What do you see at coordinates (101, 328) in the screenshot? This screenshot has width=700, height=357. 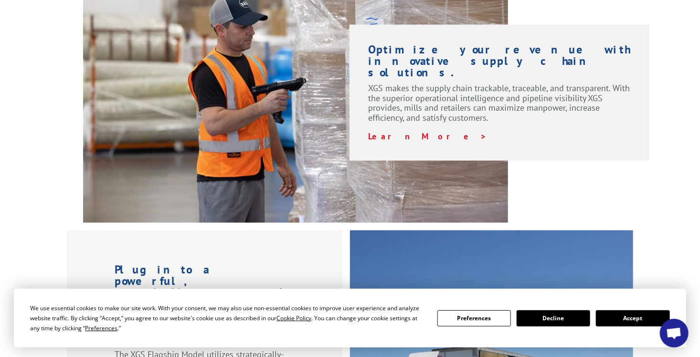 I see `span: Preferences` at bounding box center [101, 328].